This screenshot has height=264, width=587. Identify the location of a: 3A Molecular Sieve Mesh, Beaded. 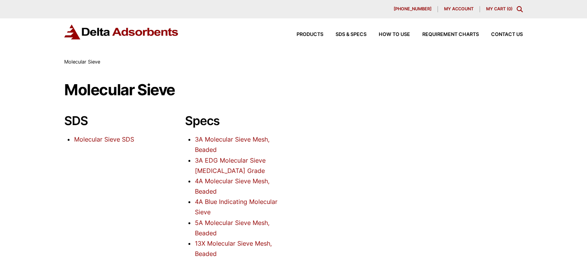
(232, 144).